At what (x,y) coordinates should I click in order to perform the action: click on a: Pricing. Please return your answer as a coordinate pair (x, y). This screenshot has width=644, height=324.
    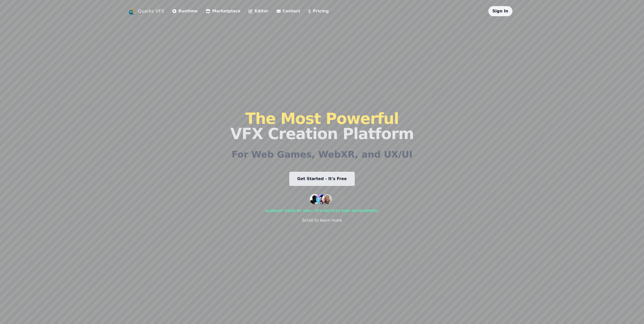
    Looking at the image, I should click on (318, 11).